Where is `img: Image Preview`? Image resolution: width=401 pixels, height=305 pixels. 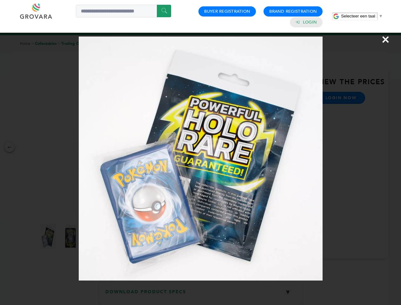 img: Image Preview is located at coordinates (201, 159).